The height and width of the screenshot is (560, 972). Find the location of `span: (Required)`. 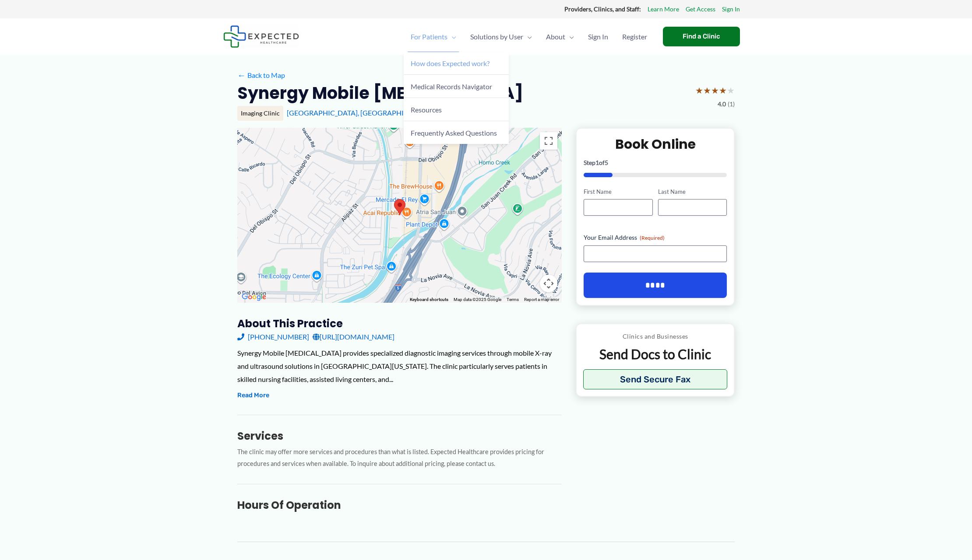

span: (Required) is located at coordinates (652, 238).